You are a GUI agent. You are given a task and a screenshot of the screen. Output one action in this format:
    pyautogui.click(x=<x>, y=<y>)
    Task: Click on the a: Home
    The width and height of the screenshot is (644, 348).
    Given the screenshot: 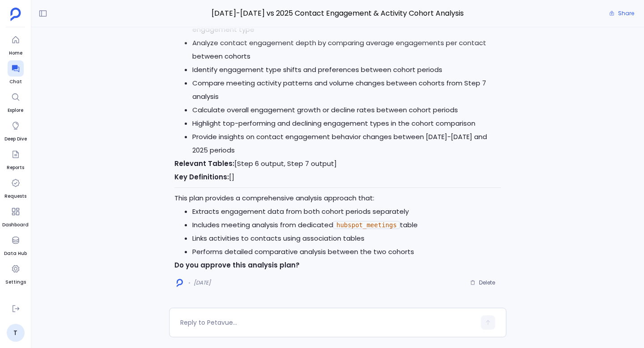 What is the action you would take?
    pyautogui.click(x=16, y=44)
    